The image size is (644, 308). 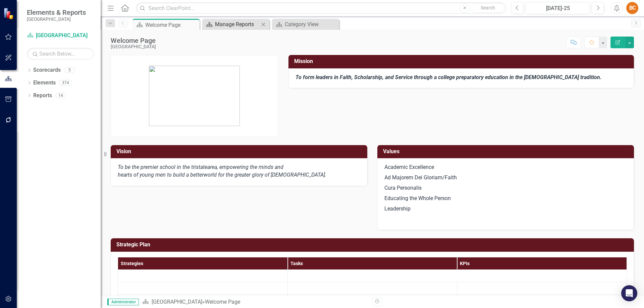 I want to click on div: Category View, so click(x=311, y=24).